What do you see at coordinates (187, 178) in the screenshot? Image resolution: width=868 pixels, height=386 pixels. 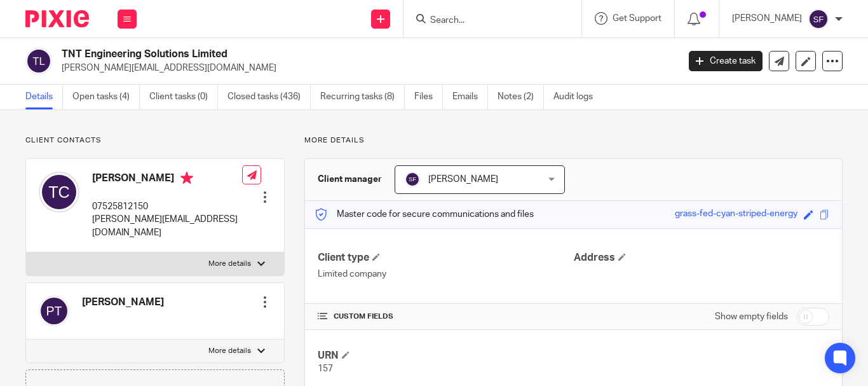 I see `i: Primary` at bounding box center [187, 178].